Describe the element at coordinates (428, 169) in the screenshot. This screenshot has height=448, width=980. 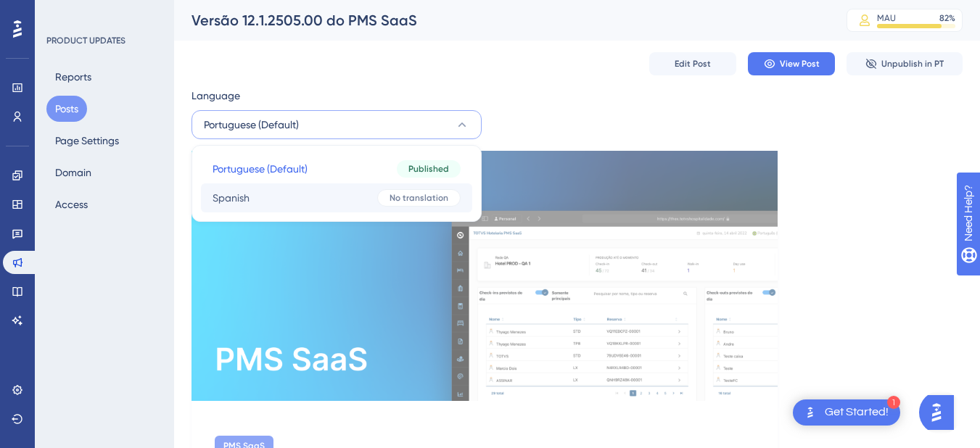
I see `span: Published` at that location.